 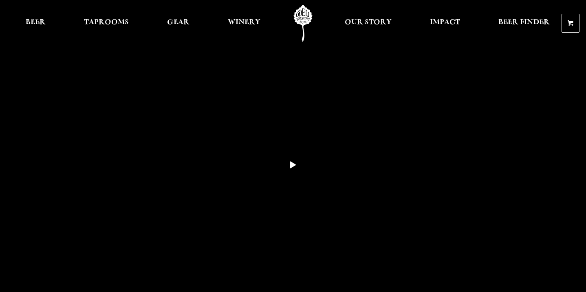 What do you see at coordinates (35, 23) in the screenshot?
I see `a: Beer` at bounding box center [35, 23].